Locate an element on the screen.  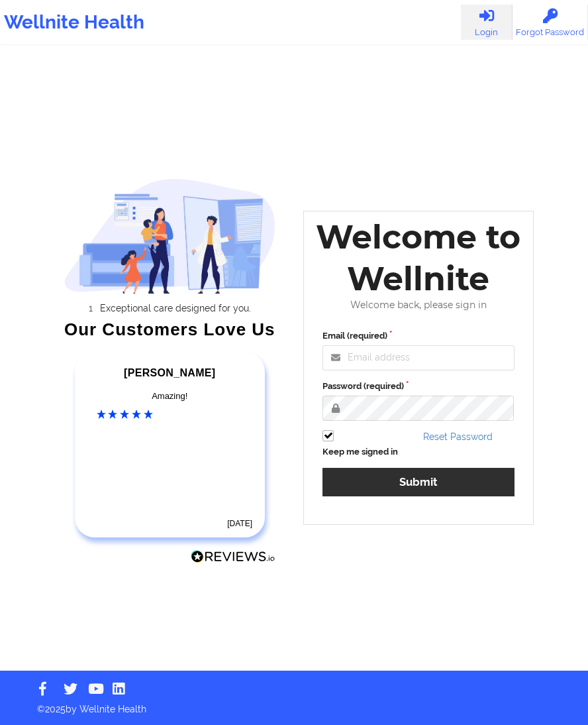
img: wellnite-auth-hero_200.c722682e.png is located at coordinates (170, 236).